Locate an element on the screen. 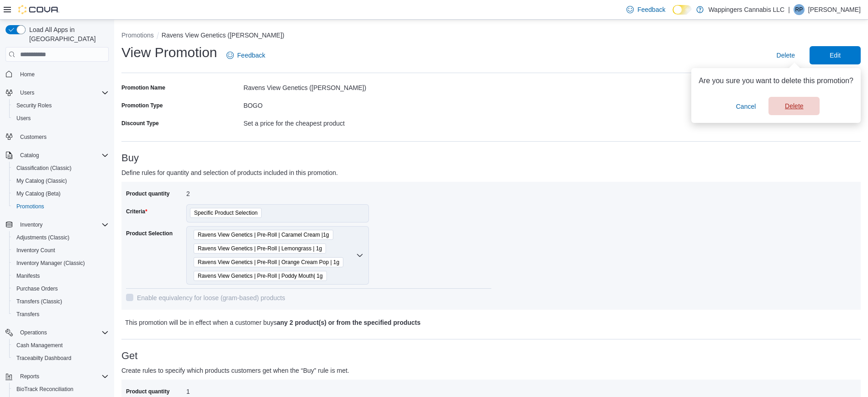 The height and width of the screenshot is (397, 868). button: Transfers (Classic) is located at coordinates (61, 301).